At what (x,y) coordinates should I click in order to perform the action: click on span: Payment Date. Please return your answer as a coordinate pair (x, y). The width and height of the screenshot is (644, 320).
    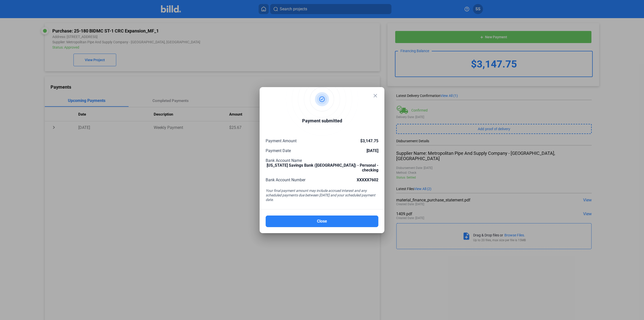
    Looking at the image, I should click on (278, 151).